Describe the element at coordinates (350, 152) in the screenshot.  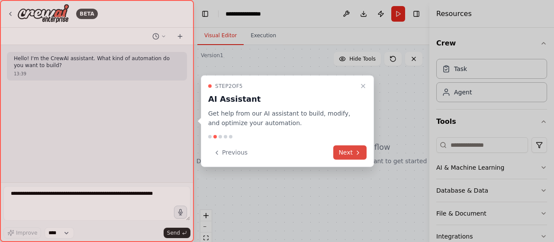
I see `button: Next` at that location.